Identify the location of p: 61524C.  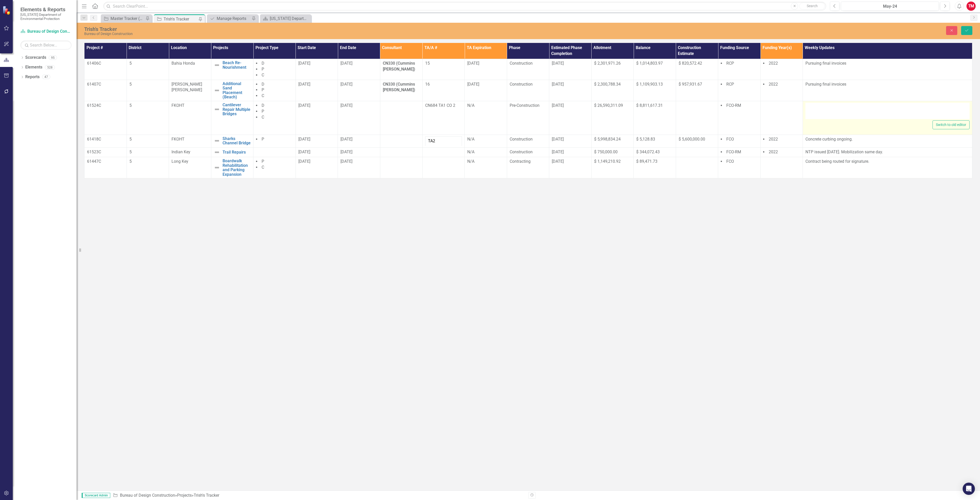
(105, 105).